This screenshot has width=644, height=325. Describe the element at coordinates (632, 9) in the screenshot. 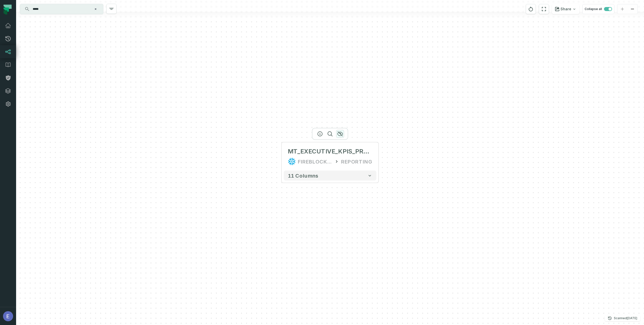

I see `button: zoom out` at that location.